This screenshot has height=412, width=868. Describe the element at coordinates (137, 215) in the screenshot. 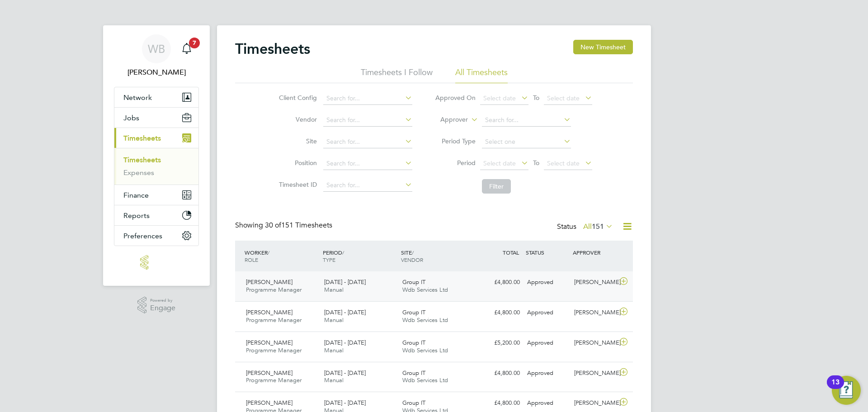

I see `span: Reports` at that location.